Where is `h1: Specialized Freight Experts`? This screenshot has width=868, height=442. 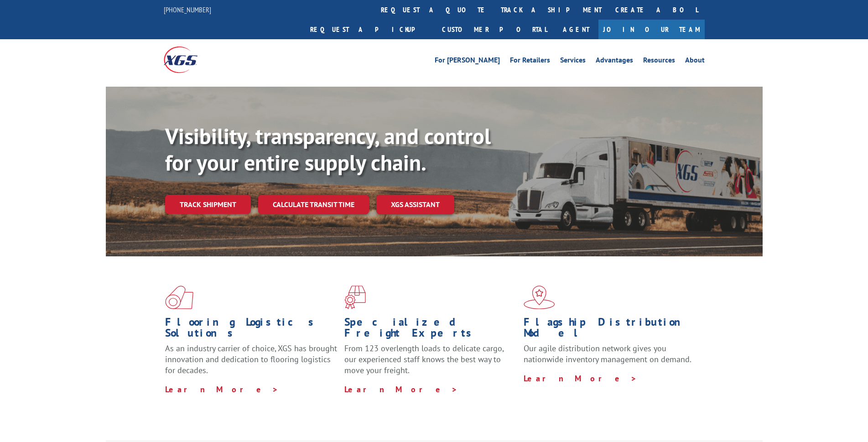 h1: Specialized Freight Experts is located at coordinates (430, 330).